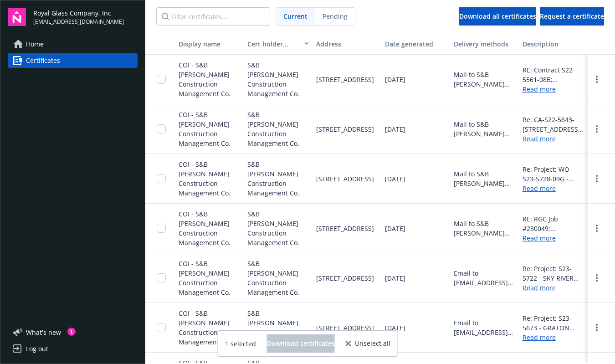 The image size is (615, 364). Describe the element at coordinates (368, 344) in the screenshot. I see `button: Unselect all` at that location.